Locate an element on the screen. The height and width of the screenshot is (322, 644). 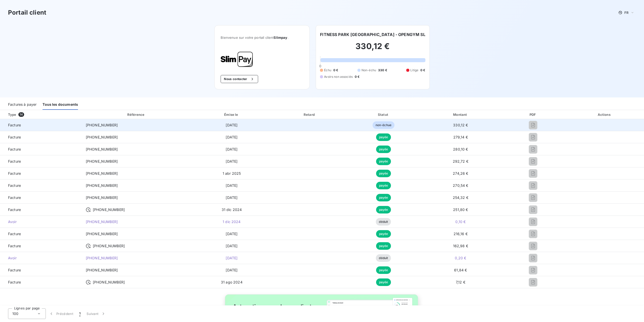
span: 0,20 € is located at coordinates (460, 258).